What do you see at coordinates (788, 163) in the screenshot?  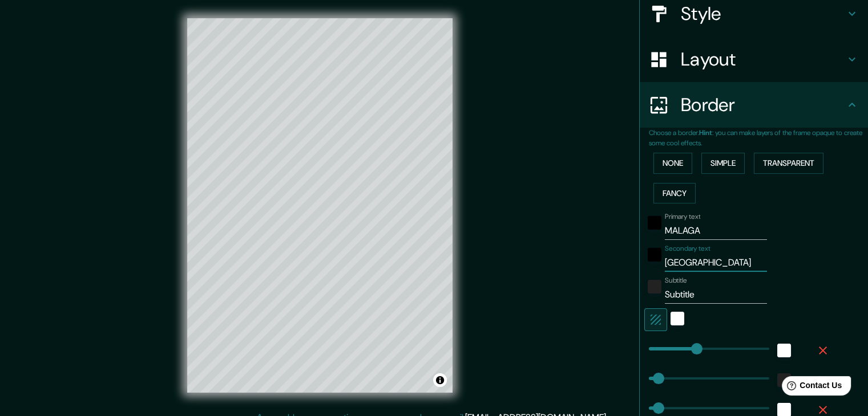 I see `button: Transparent` at bounding box center [788, 163].